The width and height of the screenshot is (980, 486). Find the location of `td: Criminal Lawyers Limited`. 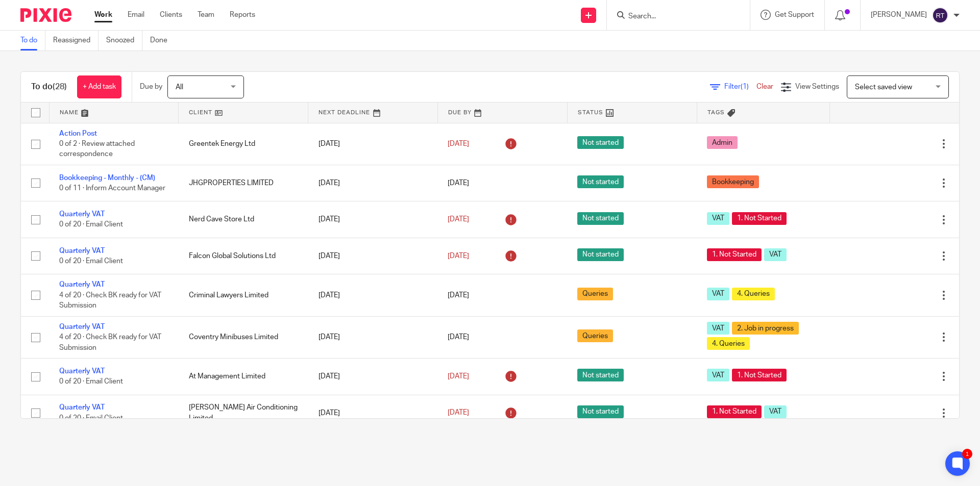

td: Criminal Lawyers Limited is located at coordinates (243, 295).